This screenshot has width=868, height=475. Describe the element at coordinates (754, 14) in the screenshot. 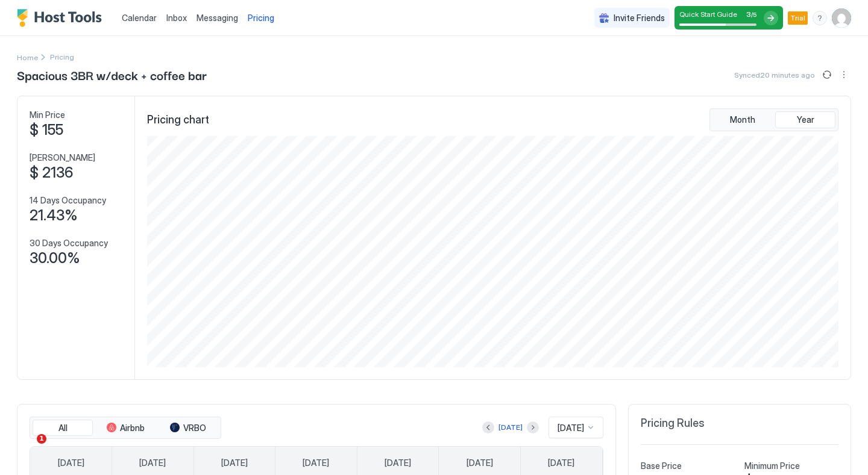

I see `span: / 5` at that location.